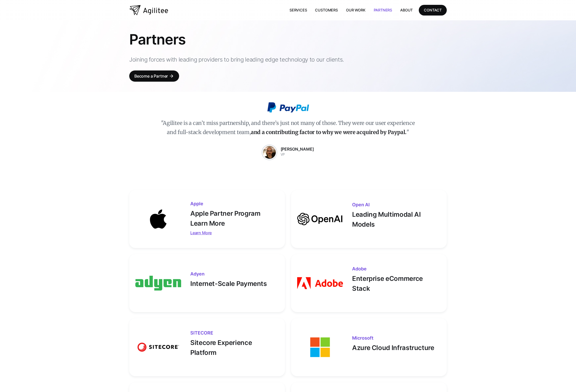 The height and width of the screenshot is (392, 576). Describe the element at coordinates (288, 128) in the screenshot. I see `p: "Agilitee is a can’t miss partnership, and there’s just not many of those. They were our user exp...` at that location.